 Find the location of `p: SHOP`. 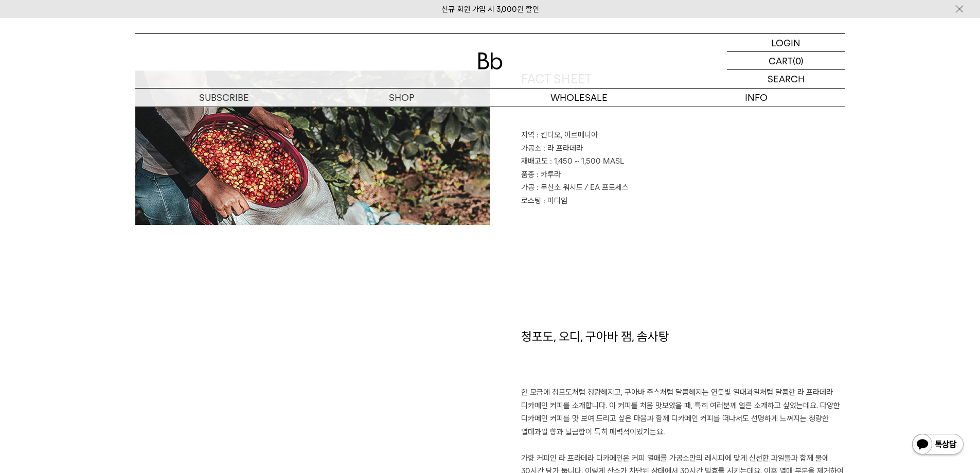

p: SHOP is located at coordinates (402, 97).